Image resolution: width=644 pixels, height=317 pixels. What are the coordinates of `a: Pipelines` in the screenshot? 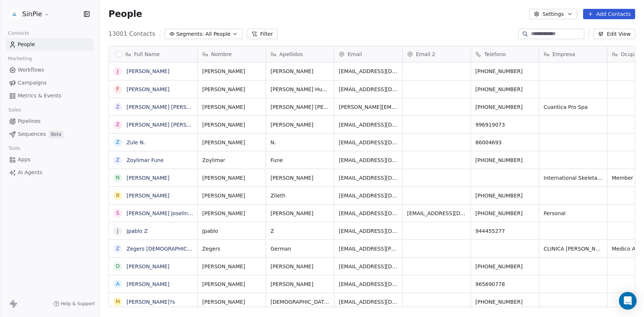 It's located at (49, 121).